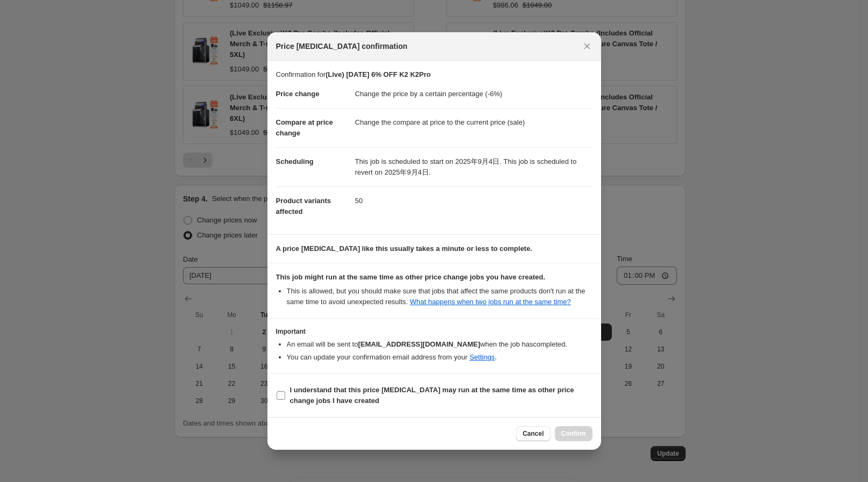  Describe the element at coordinates (410, 277) in the screenshot. I see `b: This job might run at the same time as other price change jobs you have created.` at that location.